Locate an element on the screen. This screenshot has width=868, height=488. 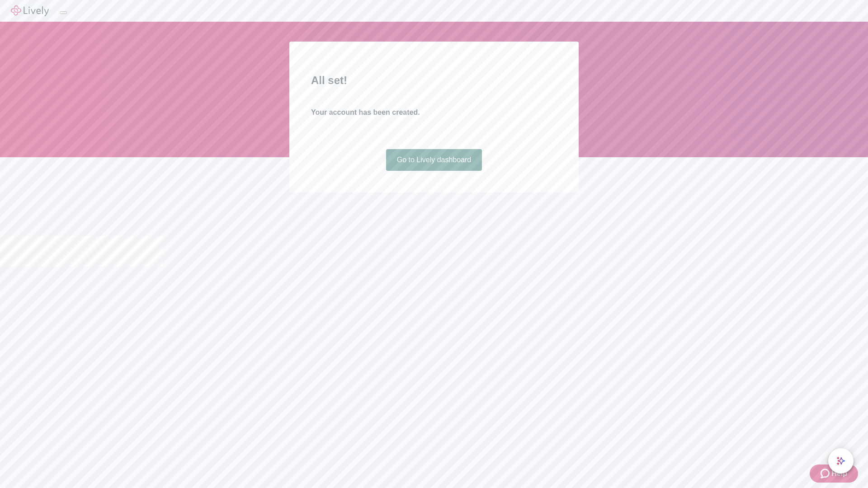
svg: Zendesk support icon is located at coordinates (826, 474).